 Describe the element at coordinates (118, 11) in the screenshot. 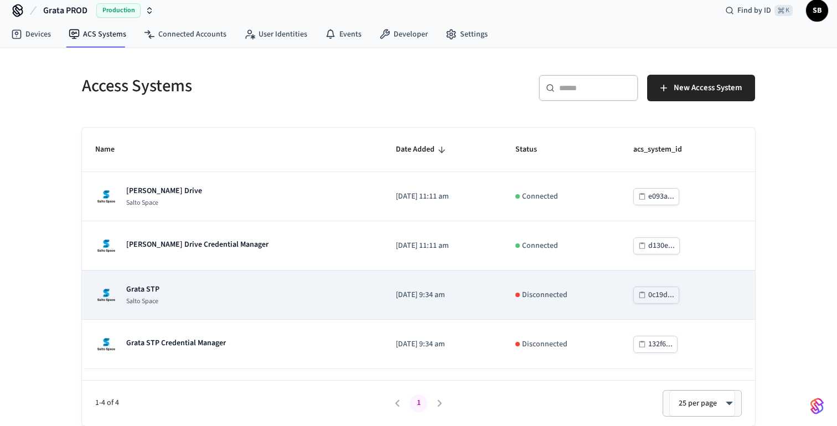

I see `span: Production` at that location.